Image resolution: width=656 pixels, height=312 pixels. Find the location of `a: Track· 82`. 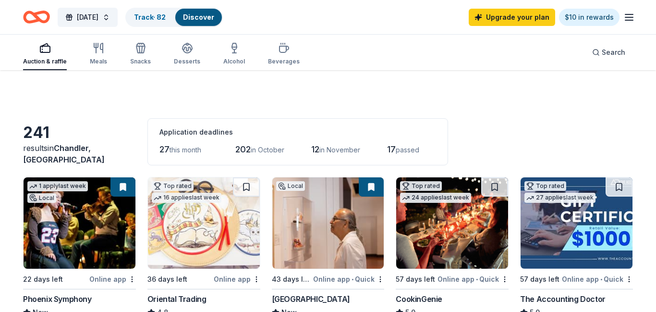

a: Track· 82 is located at coordinates (150, 17).